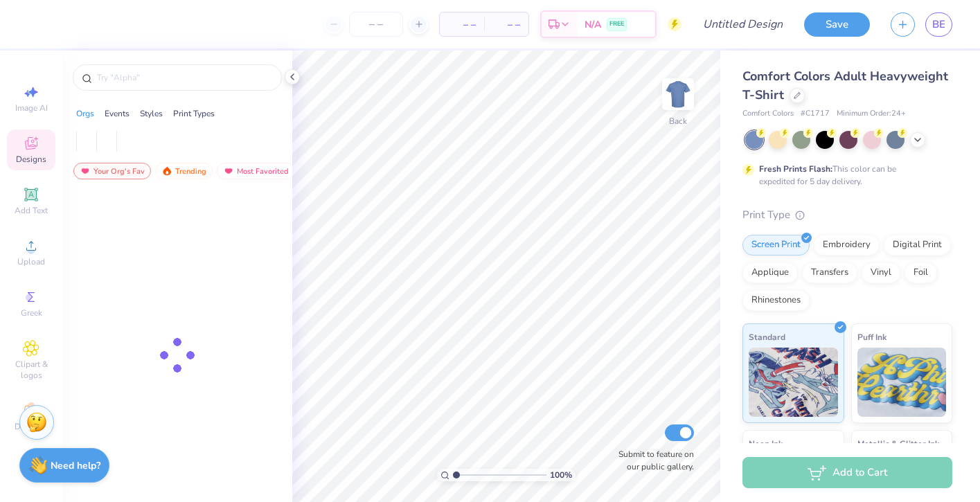 The width and height of the screenshot is (980, 502). I want to click on div: Foil, so click(920, 273).